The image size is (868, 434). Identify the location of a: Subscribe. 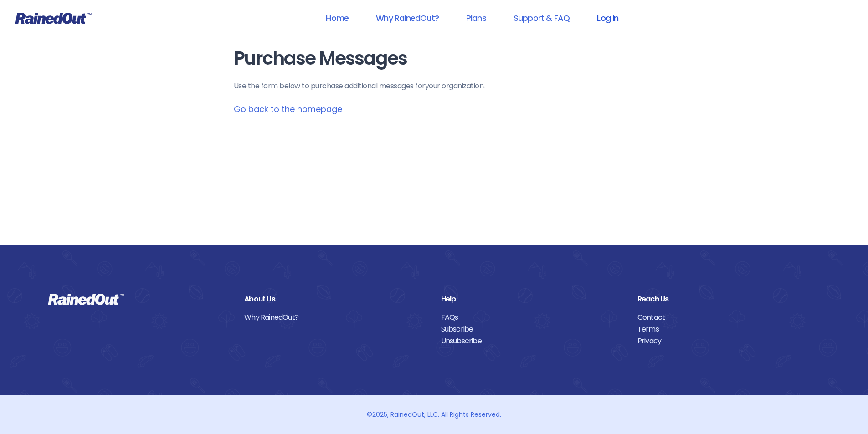
(532, 330).